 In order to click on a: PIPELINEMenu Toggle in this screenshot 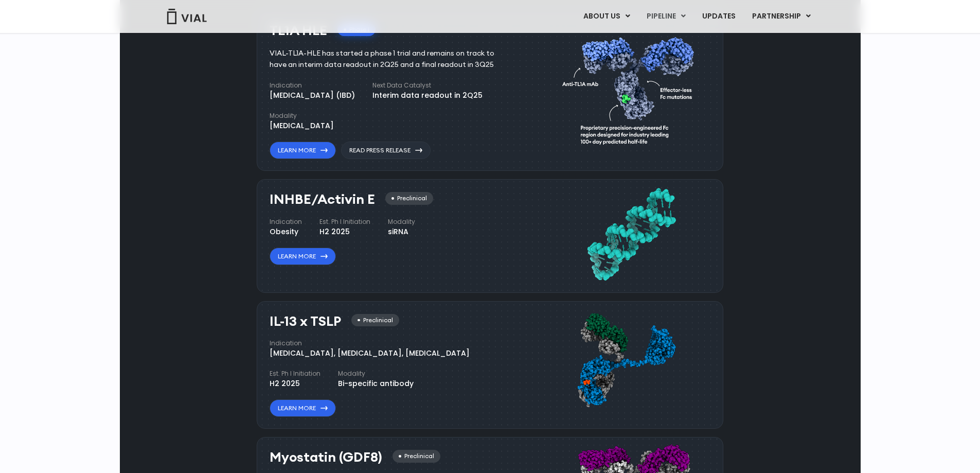, I will do `click(666, 17)`.